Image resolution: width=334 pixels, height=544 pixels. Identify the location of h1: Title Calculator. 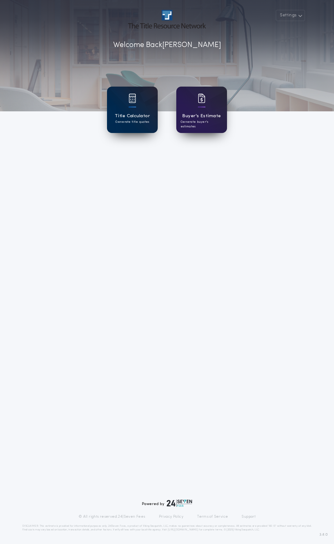
(132, 116).